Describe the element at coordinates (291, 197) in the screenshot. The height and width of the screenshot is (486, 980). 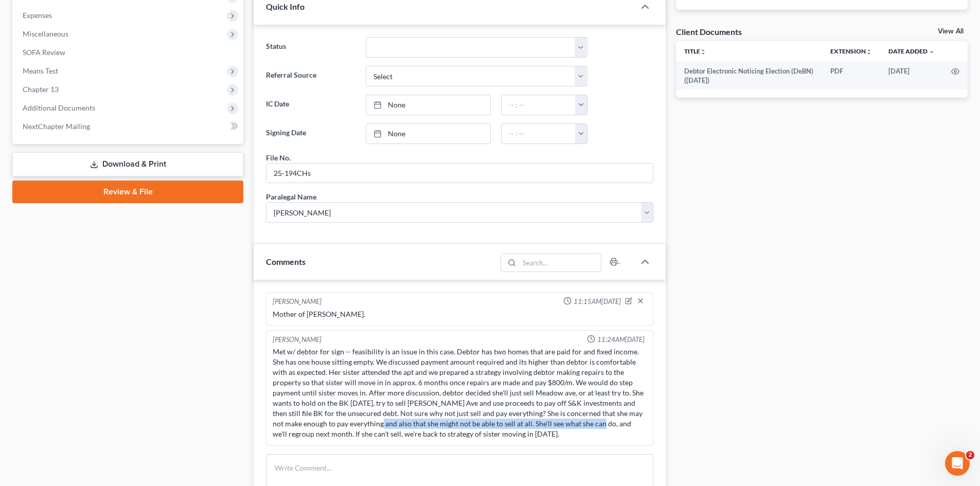
I see `div: Paralegal Name` at that location.